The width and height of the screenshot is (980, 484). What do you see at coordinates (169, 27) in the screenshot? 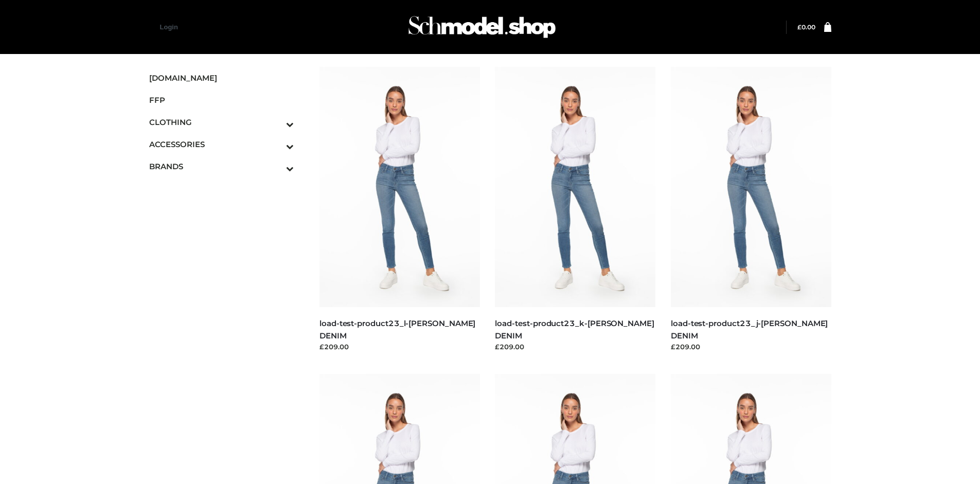
I see `a: Login` at bounding box center [169, 27].